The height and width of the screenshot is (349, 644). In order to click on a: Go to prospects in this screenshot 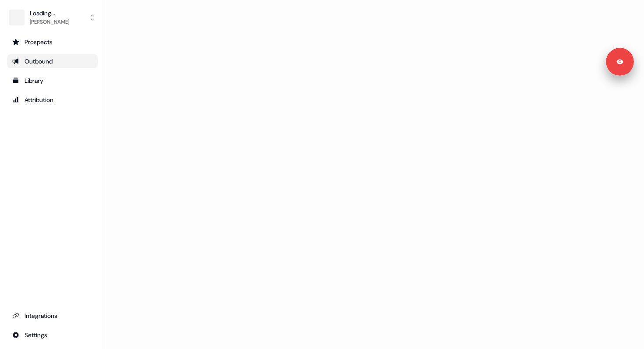, I will do `click(52, 42)`.